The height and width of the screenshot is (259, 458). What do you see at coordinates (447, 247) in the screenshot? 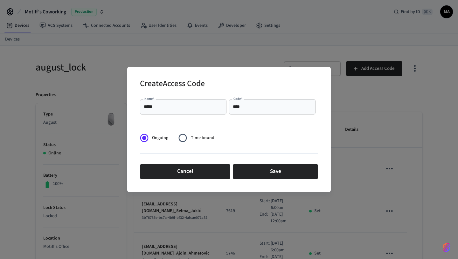
I see `img: SeamLogoGradient.69752ec5.svg` at bounding box center [447, 247].